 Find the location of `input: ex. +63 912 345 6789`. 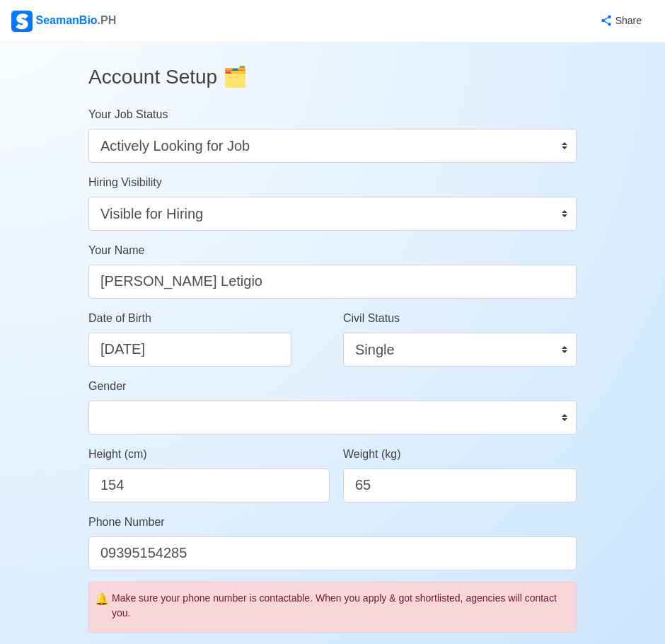

input: ex. +63 912 345 6789 is located at coordinates (333, 554).